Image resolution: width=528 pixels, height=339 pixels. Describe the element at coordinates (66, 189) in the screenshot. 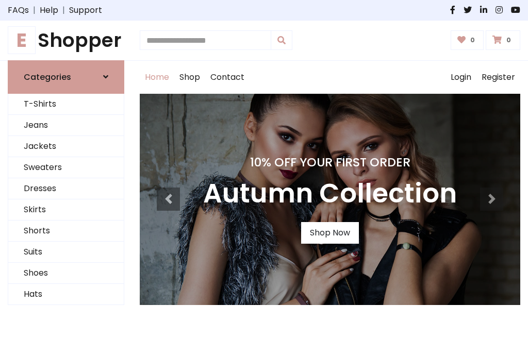

I see `a: Dresses` at that location.